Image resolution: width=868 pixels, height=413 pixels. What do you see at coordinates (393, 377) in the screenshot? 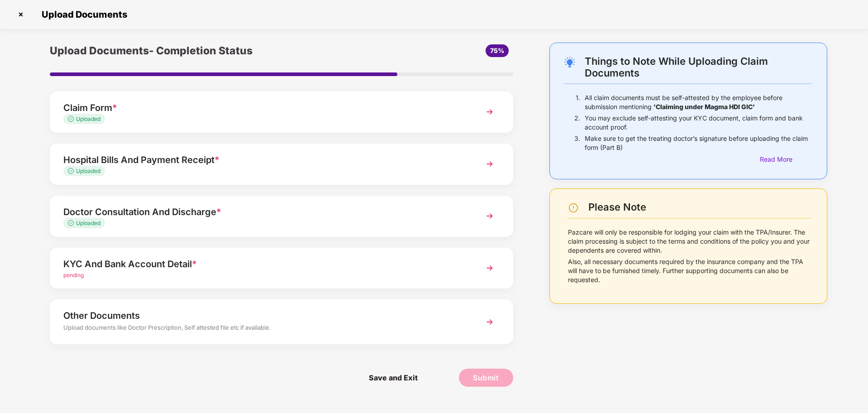
I see `span: Save and Exit` at bounding box center [393, 377].